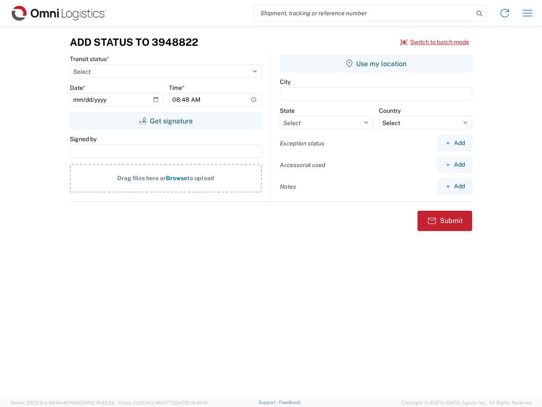 This screenshot has height=407, width=542. What do you see at coordinates (163, 402) in the screenshot?
I see `span: Client: 2025.16.0-8fc0770` at bounding box center [163, 402].